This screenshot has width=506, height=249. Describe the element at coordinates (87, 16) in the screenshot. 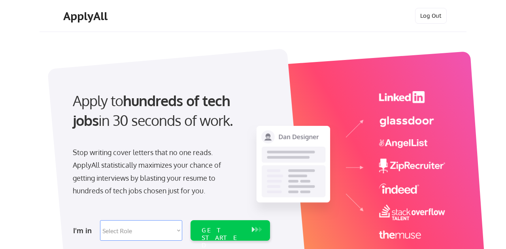

I see `div: ApplyAll` at that location.